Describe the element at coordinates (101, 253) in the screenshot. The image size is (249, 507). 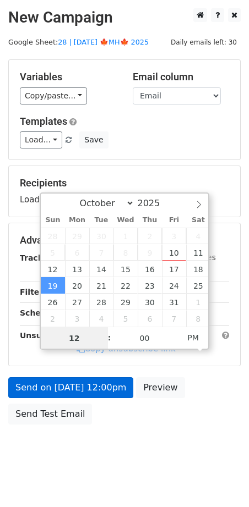
I see `span: October 7, 2025` at that location.